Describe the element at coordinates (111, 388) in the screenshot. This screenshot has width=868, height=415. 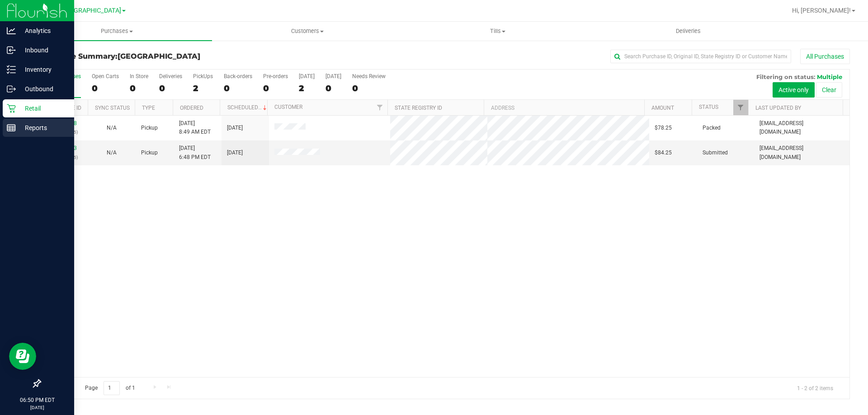
I see `input: 1` at that location.